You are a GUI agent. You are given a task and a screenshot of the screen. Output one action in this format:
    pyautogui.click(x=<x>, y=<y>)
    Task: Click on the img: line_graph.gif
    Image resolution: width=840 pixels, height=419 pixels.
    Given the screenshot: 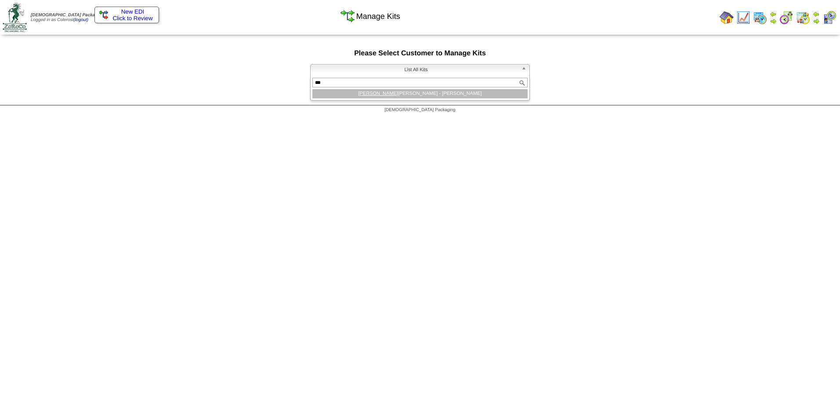 What is the action you would take?
    pyautogui.click(x=743, y=18)
    